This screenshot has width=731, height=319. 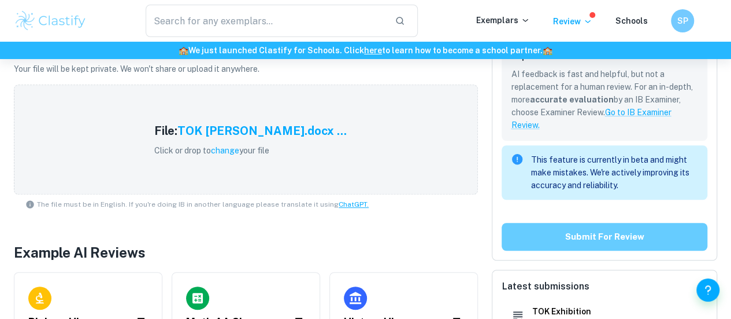 I want to click on h5: File:, so click(x=166, y=131).